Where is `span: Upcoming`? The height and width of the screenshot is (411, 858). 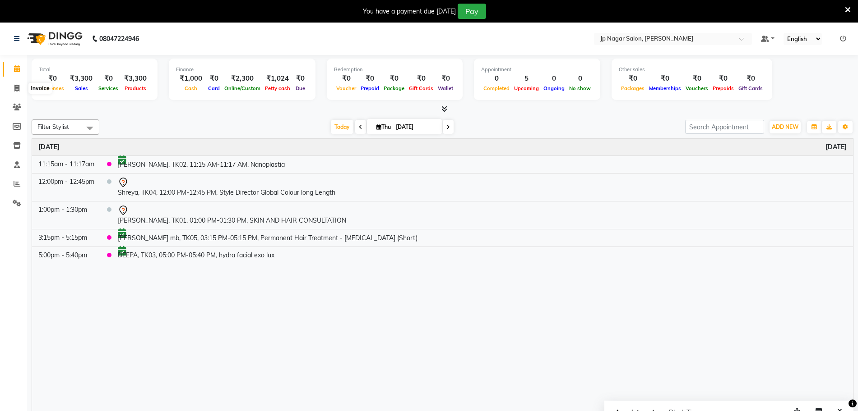 span: Upcoming is located at coordinates (526, 88).